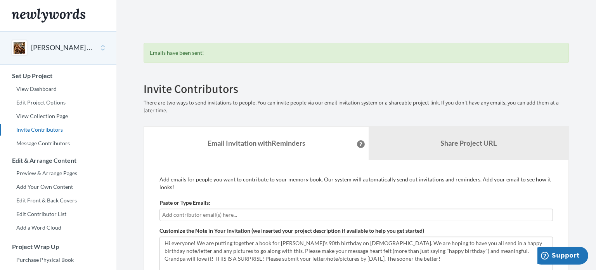 This screenshot has height=270, width=596. What do you see at coordinates (356, 88) in the screenshot?
I see `h2: Invite Contributors` at bounding box center [356, 88].